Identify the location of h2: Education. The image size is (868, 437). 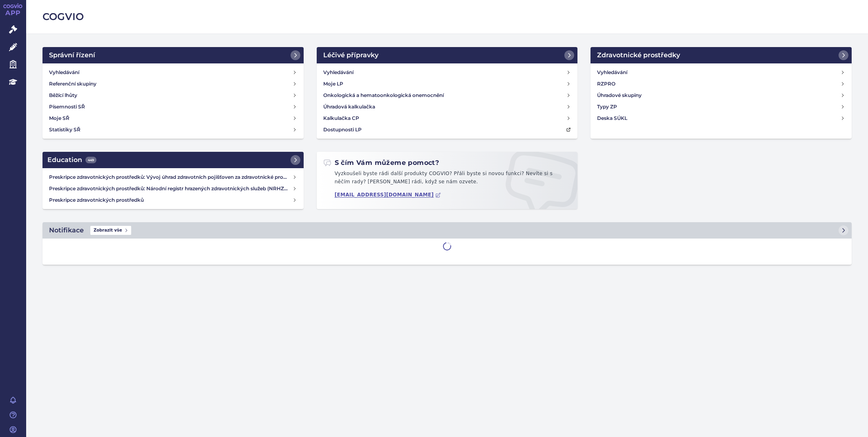
(72, 160).